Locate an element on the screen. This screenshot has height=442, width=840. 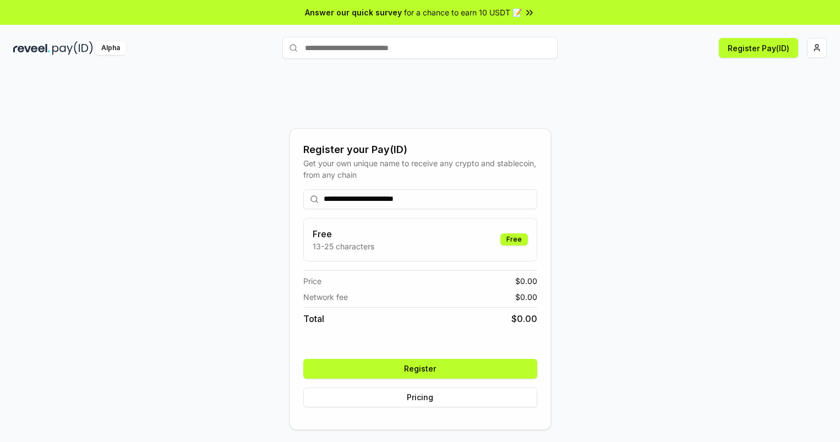
button: Register Pay(ID) is located at coordinates (758, 48).